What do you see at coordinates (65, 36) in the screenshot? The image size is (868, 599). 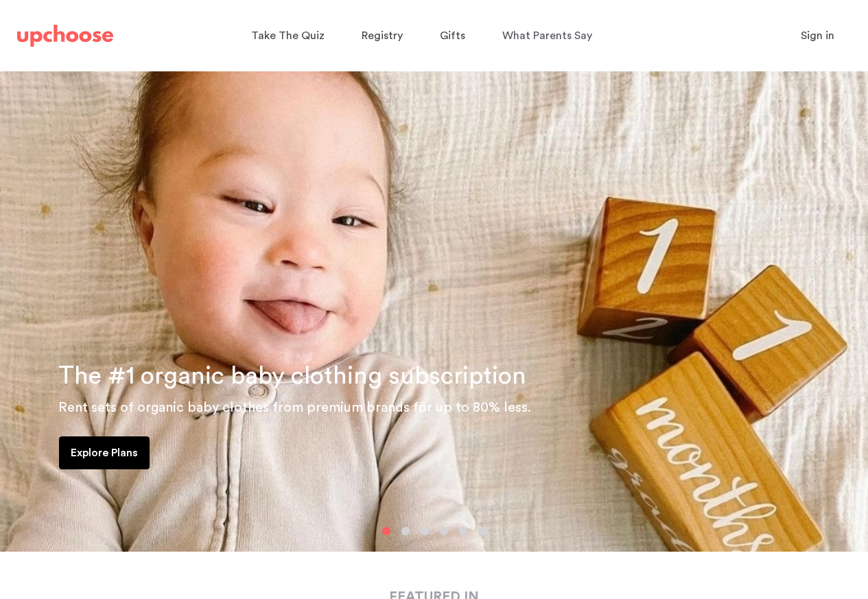 I see `img: UpChoose` at bounding box center [65, 36].